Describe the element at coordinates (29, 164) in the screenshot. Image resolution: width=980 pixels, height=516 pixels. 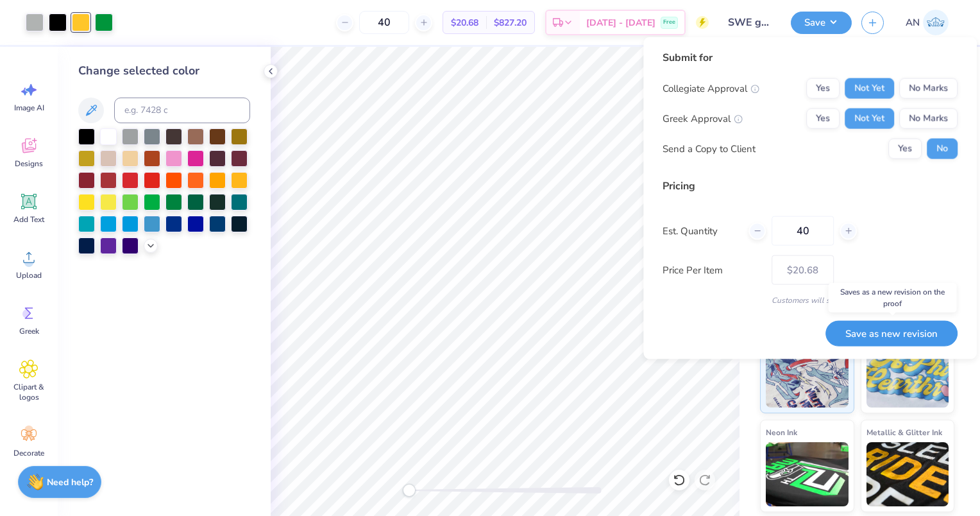
I see `span: Designs` at that location.